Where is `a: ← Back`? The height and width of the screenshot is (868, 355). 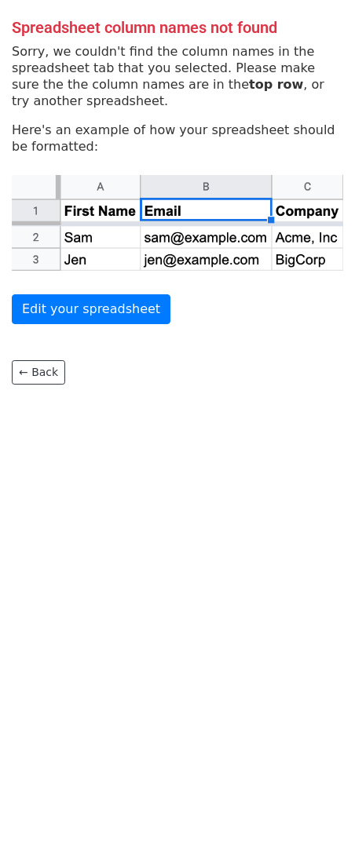
a: ← Back is located at coordinates (39, 372).